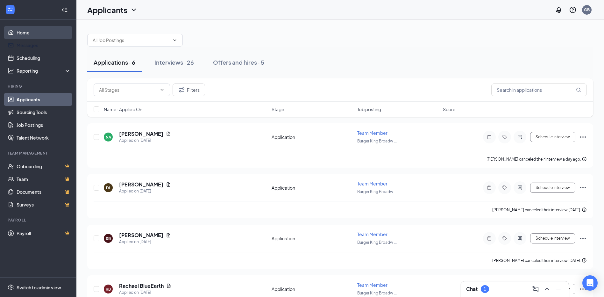 The height and width of the screenshot is (297, 604). Describe the element at coordinates (108, 137) in the screenshot. I see `div: NA` at that location.